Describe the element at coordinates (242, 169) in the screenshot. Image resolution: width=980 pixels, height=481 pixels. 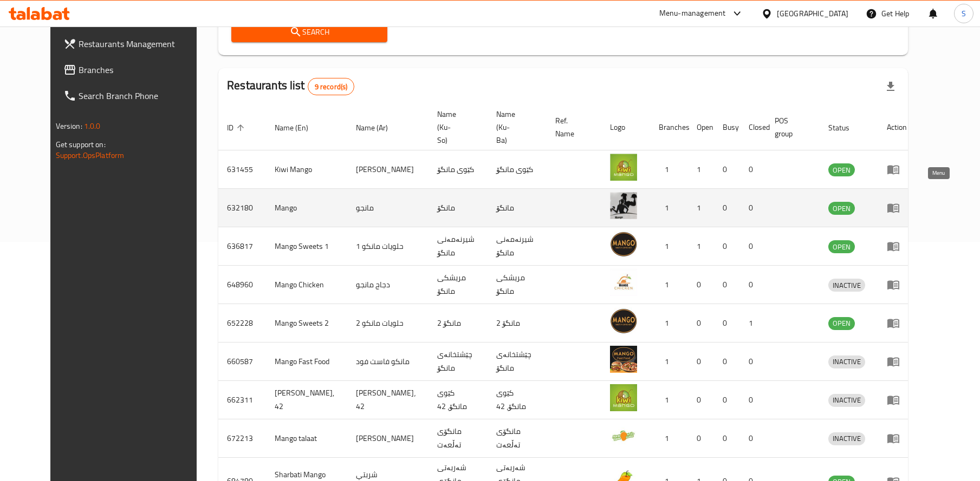
I see `td: 631455` at that location.